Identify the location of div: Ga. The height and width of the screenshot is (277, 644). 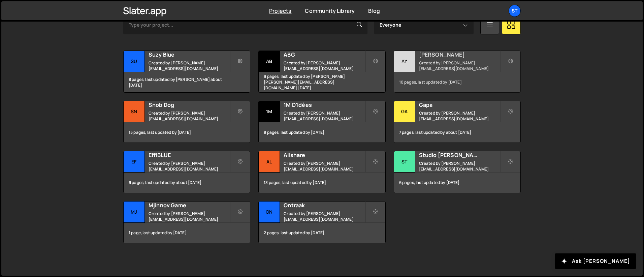
(405, 112).